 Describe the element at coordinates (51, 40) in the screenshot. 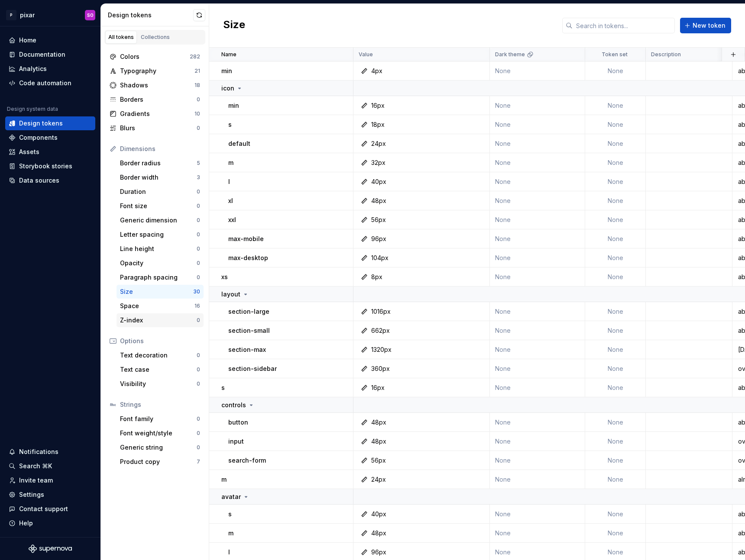

I see `a: Home` at that location.